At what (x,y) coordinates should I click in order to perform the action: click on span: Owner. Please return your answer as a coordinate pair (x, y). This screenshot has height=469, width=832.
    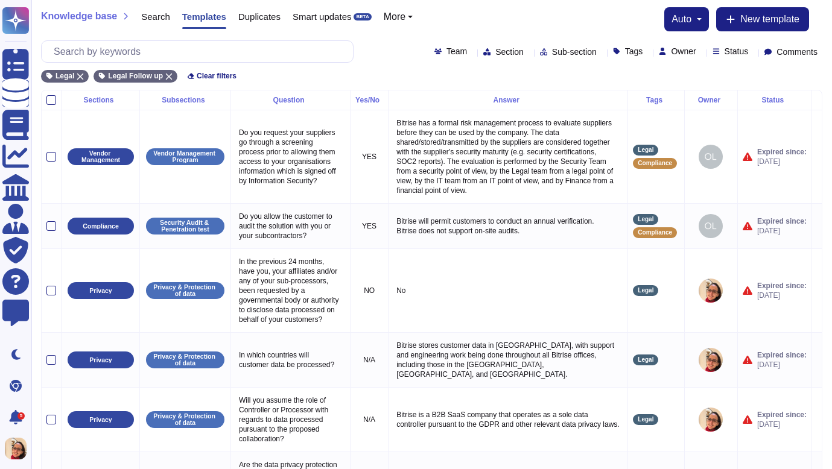
    Looking at the image, I should click on (683, 51).